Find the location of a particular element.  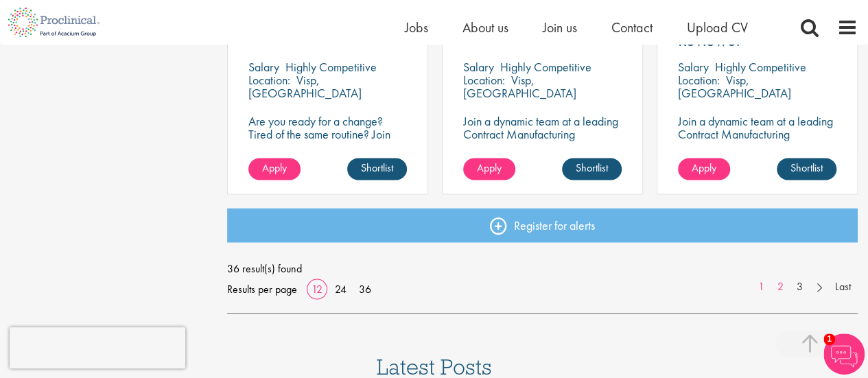

span: Join us is located at coordinates (560, 27).